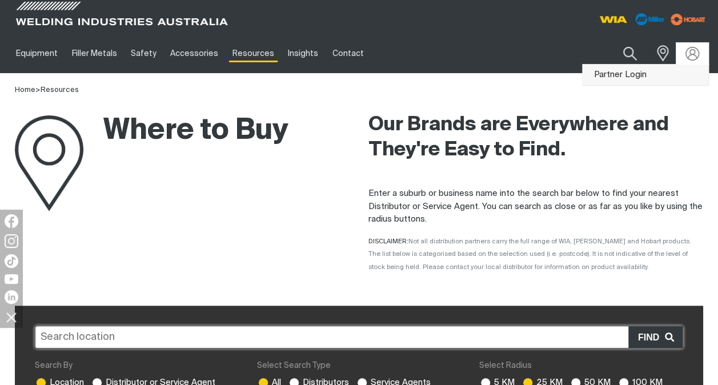 The image size is (718, 385). I want to click on a: Accessories, so click(194, 53).